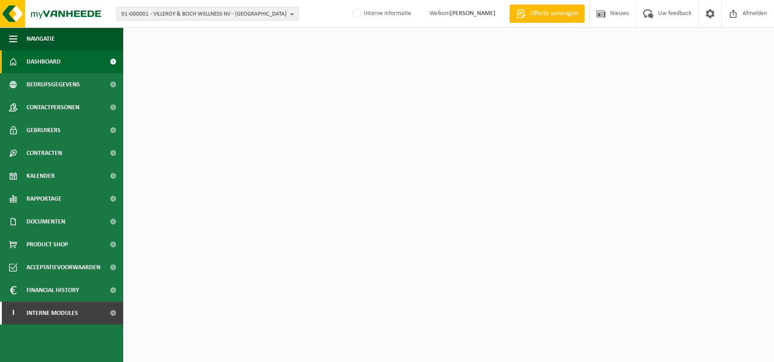 Image resolution: width=774 pixels, height=362 pixels. Describe the element at coordinates (46, 221) in the screenshot. I see `span: Documenten` at that location.